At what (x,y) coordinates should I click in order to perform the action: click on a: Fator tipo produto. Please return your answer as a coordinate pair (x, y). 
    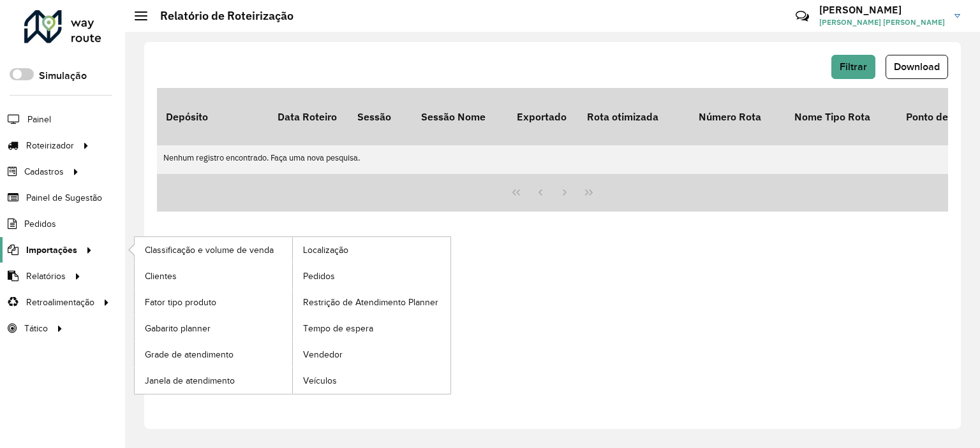
    Looking at the image, I should click on (213, 302).